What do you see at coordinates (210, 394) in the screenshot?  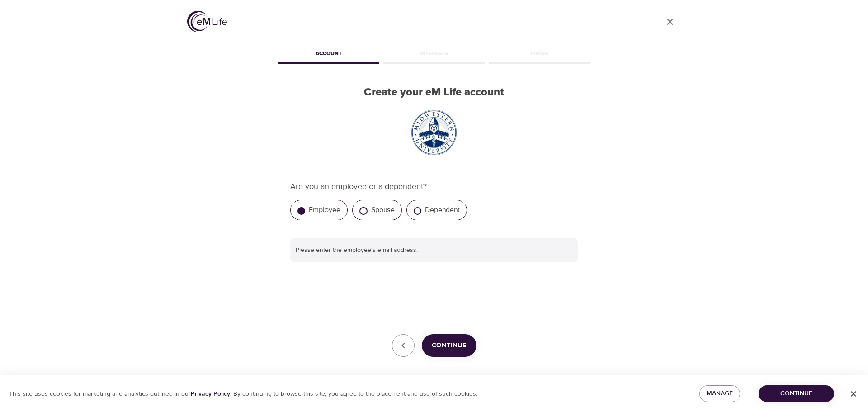 I see `b: Privacy Policy` at bounding box center [210, 394].